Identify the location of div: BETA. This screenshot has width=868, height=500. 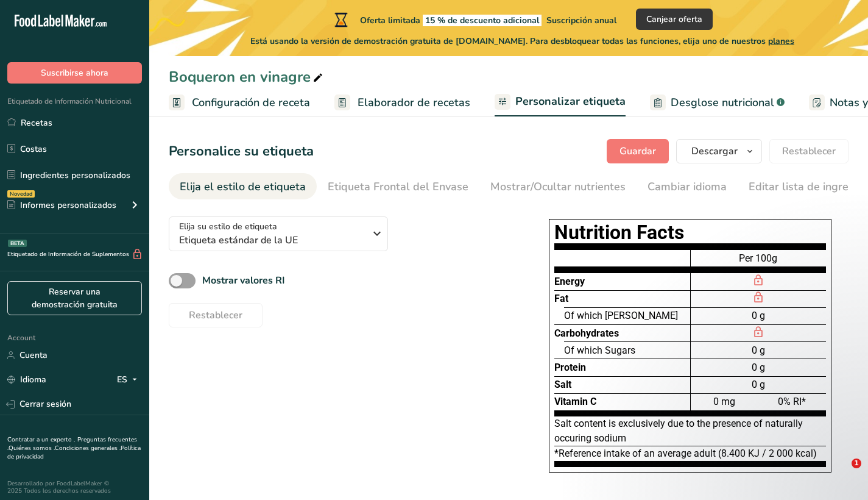
(17, 243).